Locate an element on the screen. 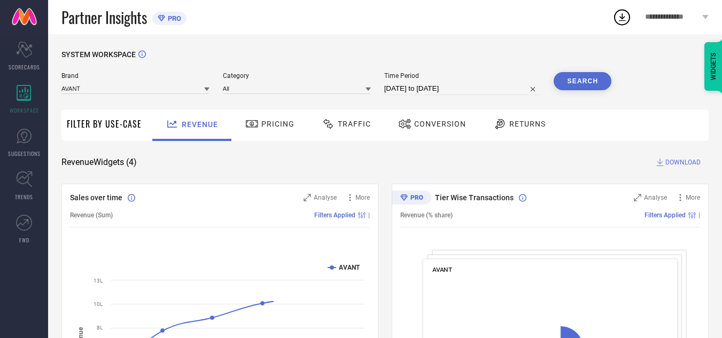 This screenshot has width=722, height=338. span: TRENDS is located at coordinates (24, 197).